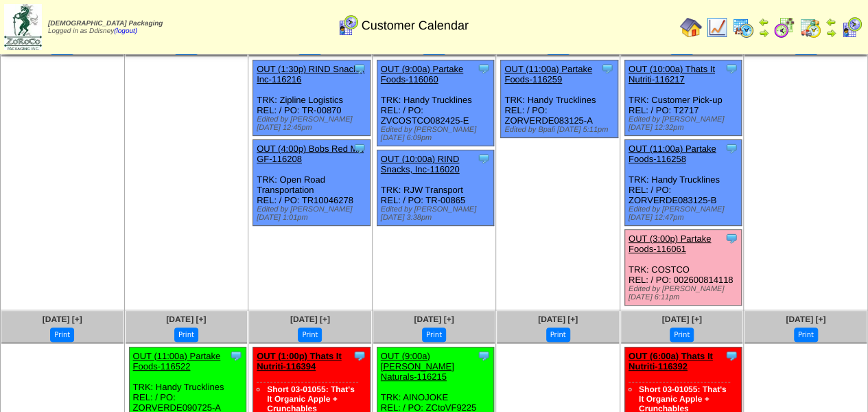  Describe the element at coordinates (672, 74) in the screenshot. I see `a: OUT (10:00a) Thats It Nutriti-116217` at that location.